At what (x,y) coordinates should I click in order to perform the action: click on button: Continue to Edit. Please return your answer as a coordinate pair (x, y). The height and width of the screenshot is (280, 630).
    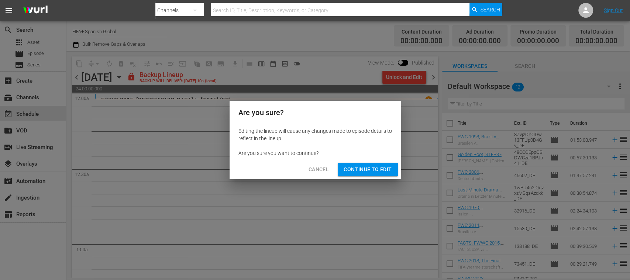
    Looking at the image, I should click on (368, 169).